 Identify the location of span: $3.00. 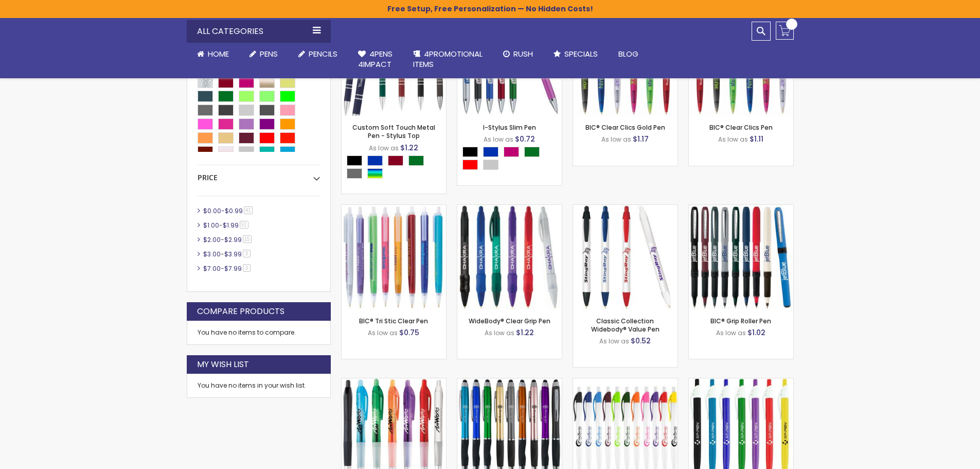
(212, 254).